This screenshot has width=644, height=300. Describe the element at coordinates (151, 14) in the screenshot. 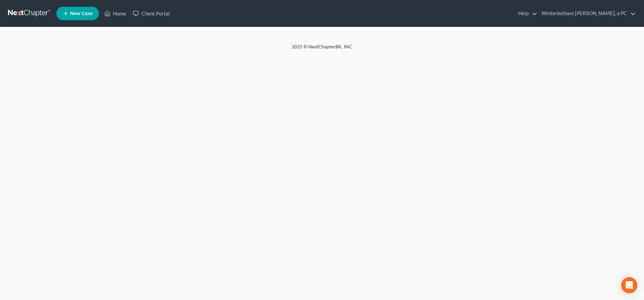

I see `a: Client Portal` at that location.